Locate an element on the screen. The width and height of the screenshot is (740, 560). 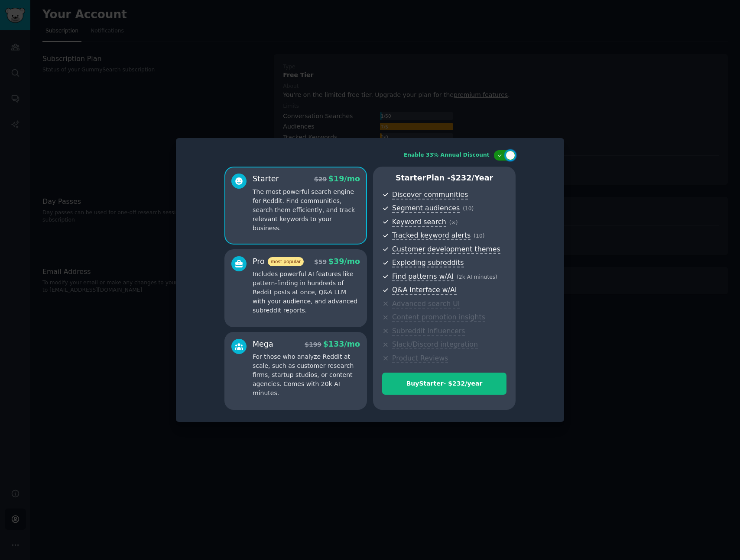
span: Tracked keyword alerts is located at coordinates (431, 236).